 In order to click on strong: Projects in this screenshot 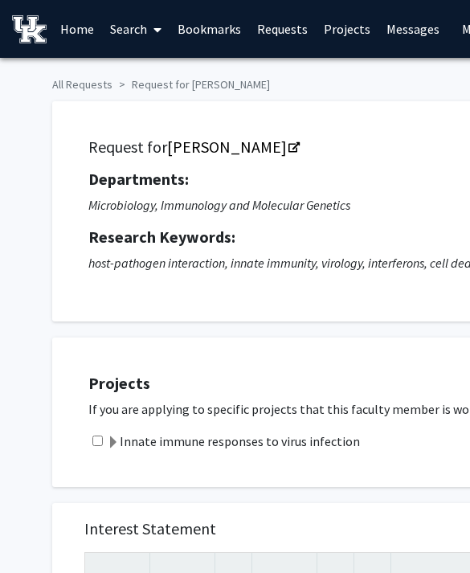, I will do `click(119, 382)`.